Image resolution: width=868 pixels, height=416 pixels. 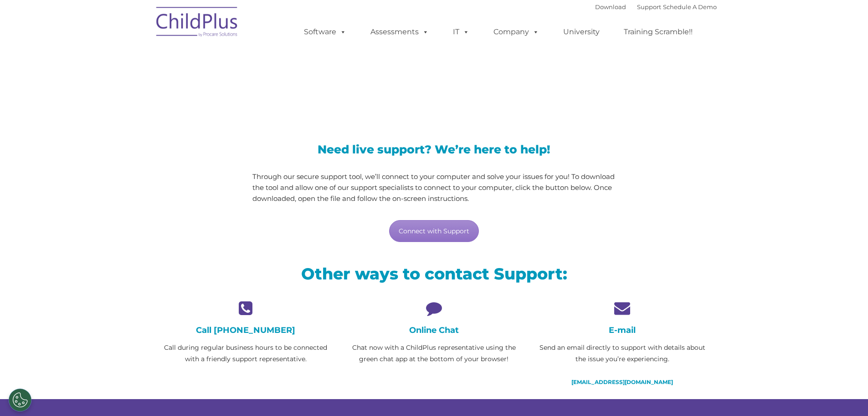 I want to click on button: Cookies Settings, so click(x=20, y=400).